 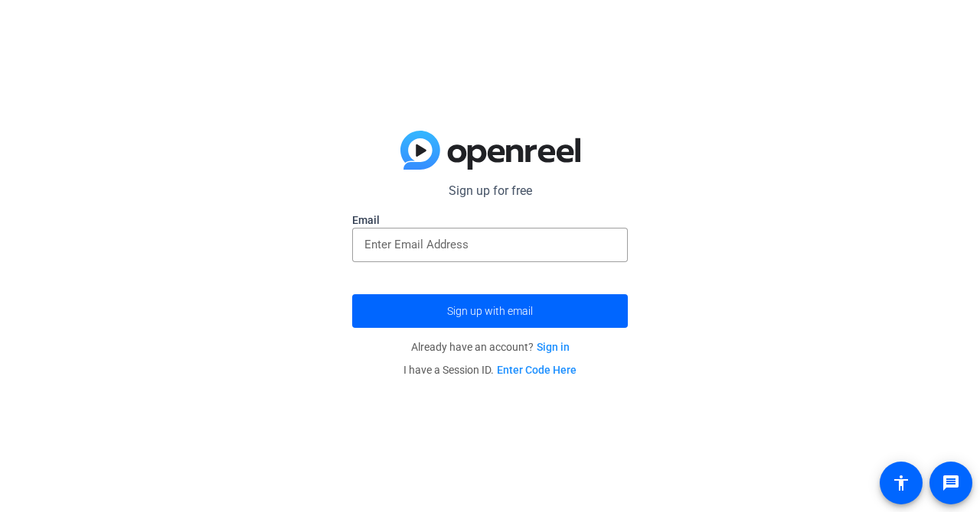 I want to click on label: Email, so click(x=490, y=220).